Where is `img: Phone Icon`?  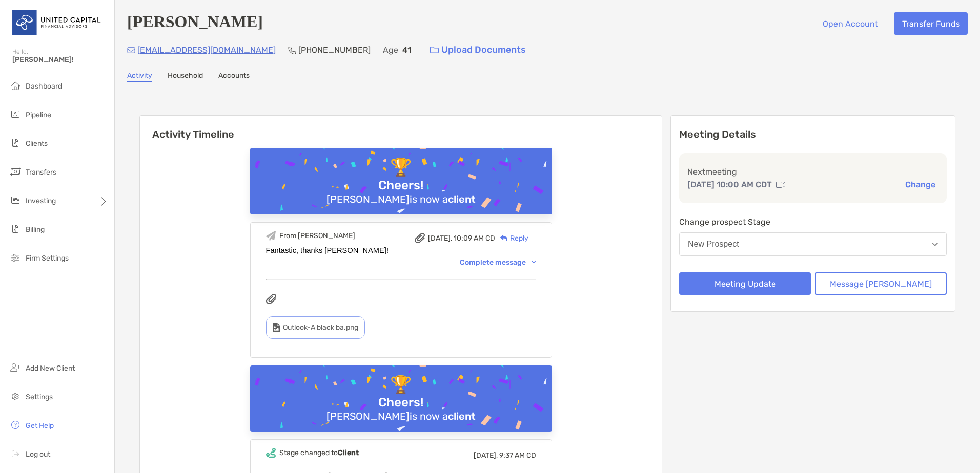
img: Phone Icon is located at coordinates (292, 50).